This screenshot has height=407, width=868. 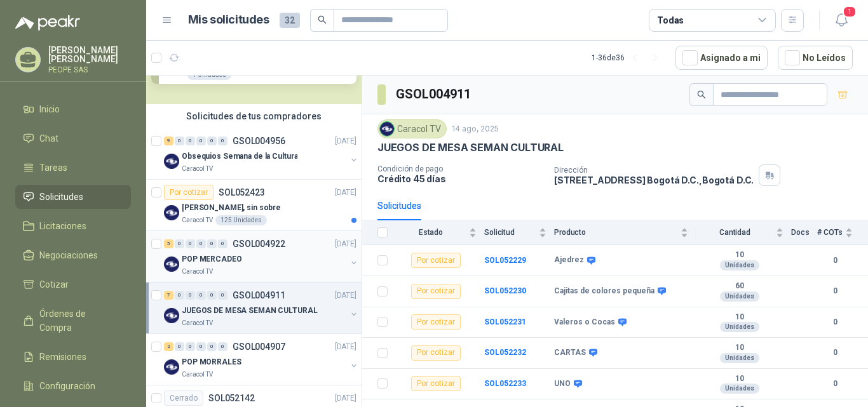 I want to click on span: Producto, so click(x=615, y=233).